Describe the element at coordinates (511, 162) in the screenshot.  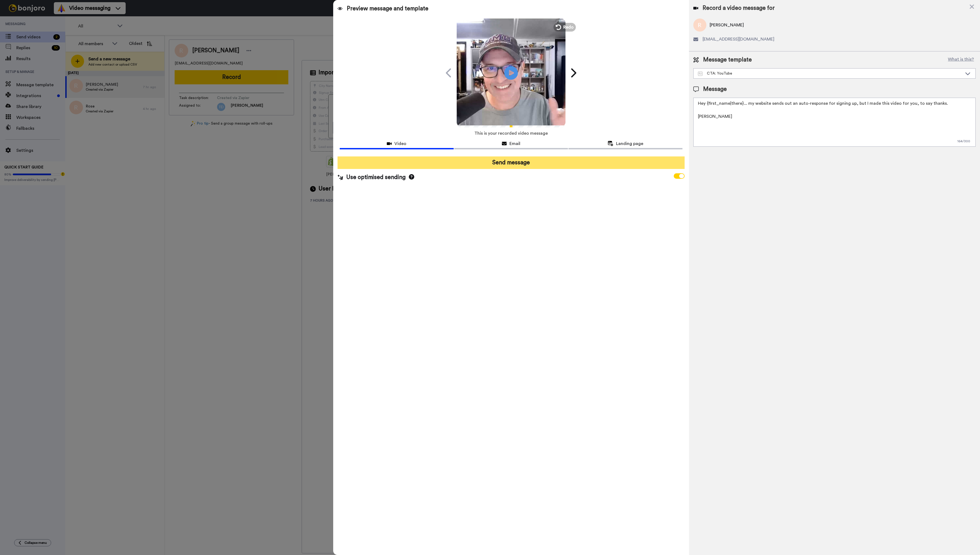
I see `button: Send message` at that location.